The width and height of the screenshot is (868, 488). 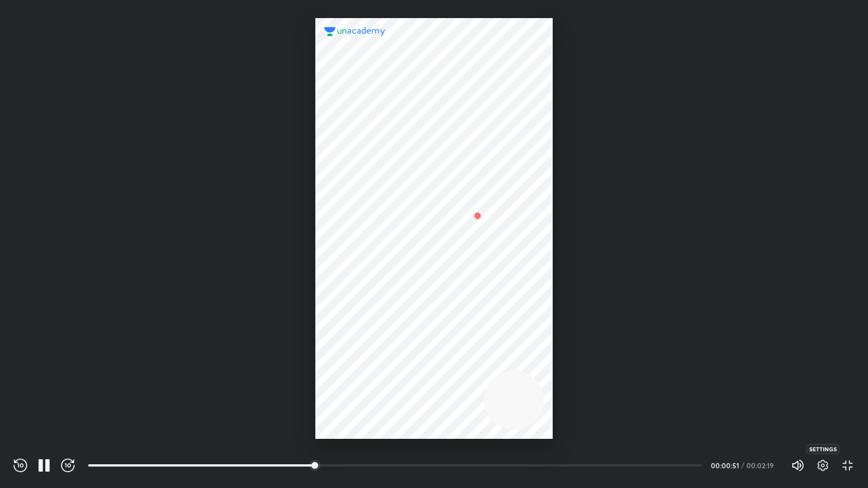 What do you see at coordinates (725, 466) in the screenshot?
I see `div: 00:00:51` at bounding box center [725, 466].